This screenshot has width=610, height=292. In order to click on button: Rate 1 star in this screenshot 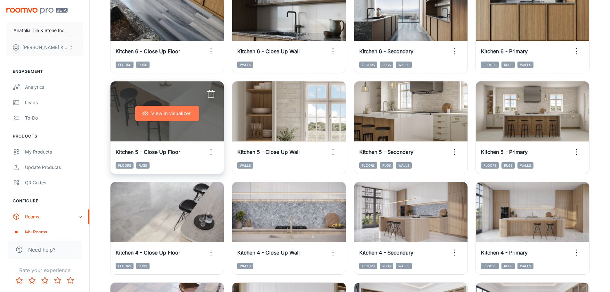, I will do `click(19, 280)`.